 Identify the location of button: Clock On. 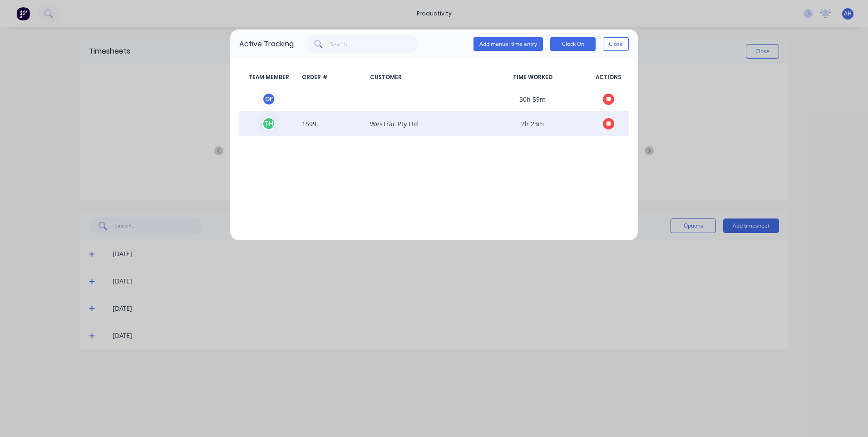
(573, 44).